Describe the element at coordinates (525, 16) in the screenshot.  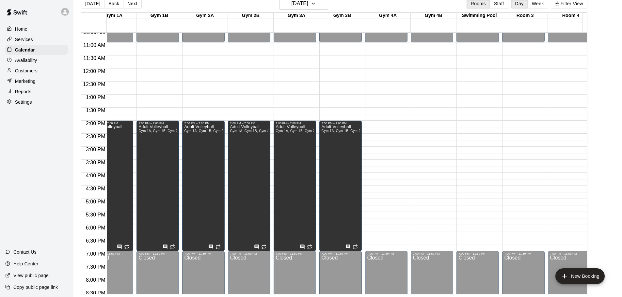
I see `div: Room 3` at that location.